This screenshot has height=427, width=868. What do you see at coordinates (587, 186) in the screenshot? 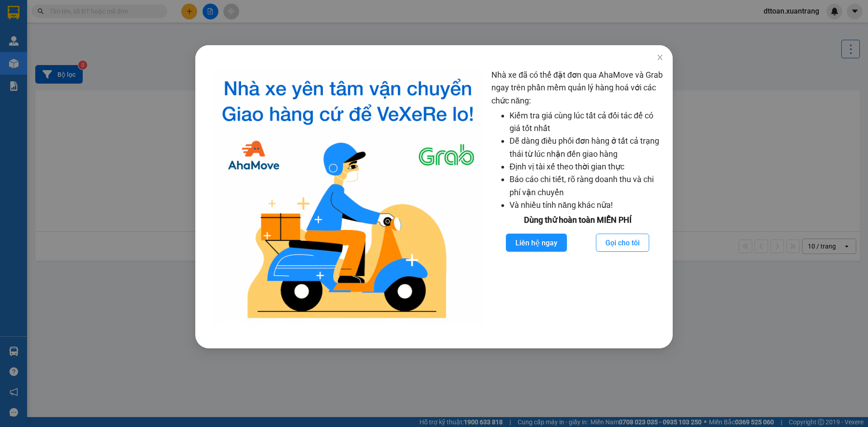
I see `li: Báo cáo chi tiết, rõ ràng doanh thu và chi phí vận chuyển` at bounding box center [587, 186].